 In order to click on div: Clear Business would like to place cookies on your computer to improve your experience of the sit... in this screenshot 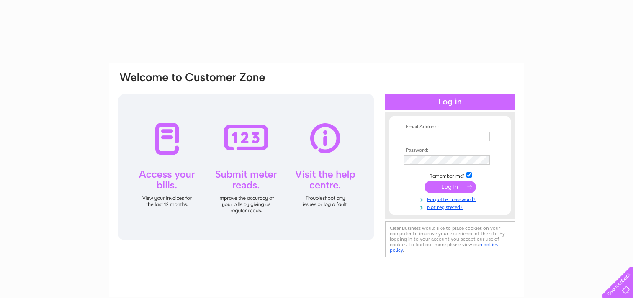, I will do `click(450, 239)`.